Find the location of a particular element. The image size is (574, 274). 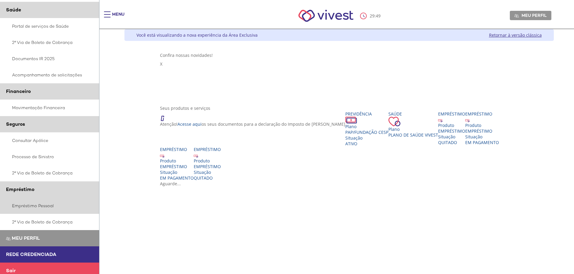

div: Saúde is located at coordinates (413, 114).